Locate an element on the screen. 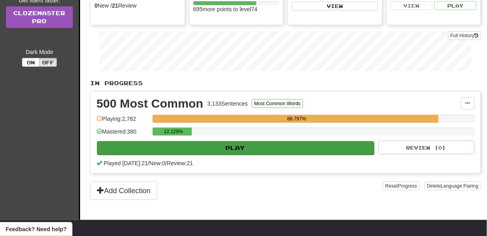 The image size is (487, 236). div: 3,133 Sentences is located at coordinates (228, 104).